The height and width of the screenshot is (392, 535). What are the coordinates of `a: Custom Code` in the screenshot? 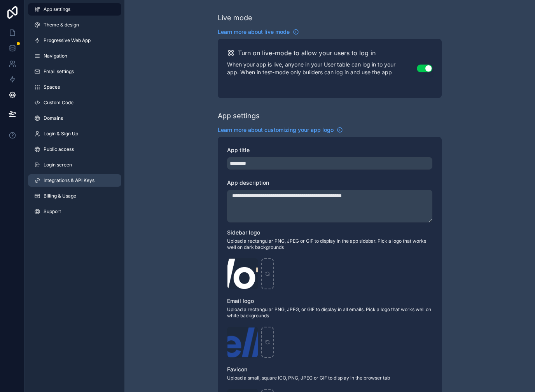 It's located at (75, 103).